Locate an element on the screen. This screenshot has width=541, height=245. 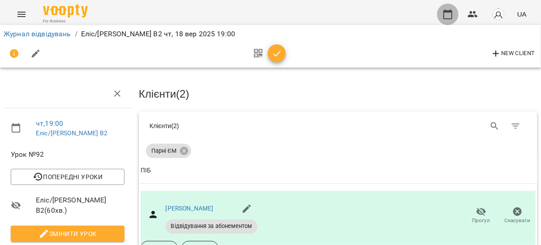
span: Попередні уроки is located at coordinates (68, 177).